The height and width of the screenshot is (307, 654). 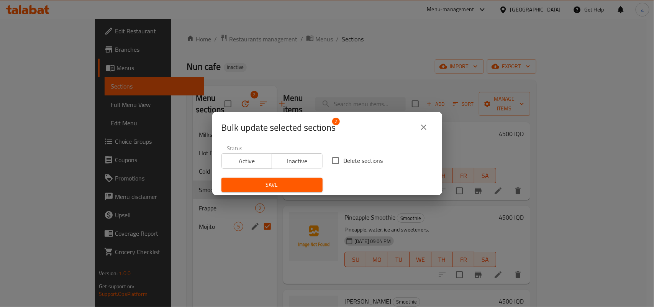 What do you see at coordinates (247, 161) in the screenshot?
I see `span: Active` at bounding box center [247, 161].